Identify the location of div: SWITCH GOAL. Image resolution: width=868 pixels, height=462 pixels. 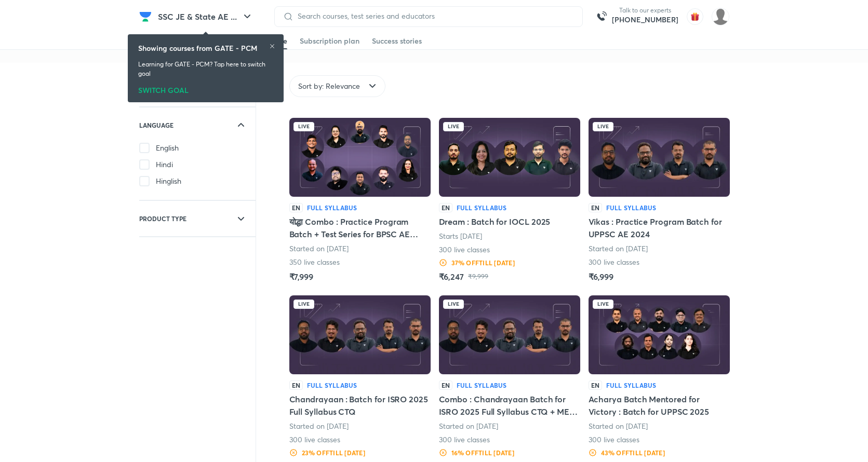
(206, 88).